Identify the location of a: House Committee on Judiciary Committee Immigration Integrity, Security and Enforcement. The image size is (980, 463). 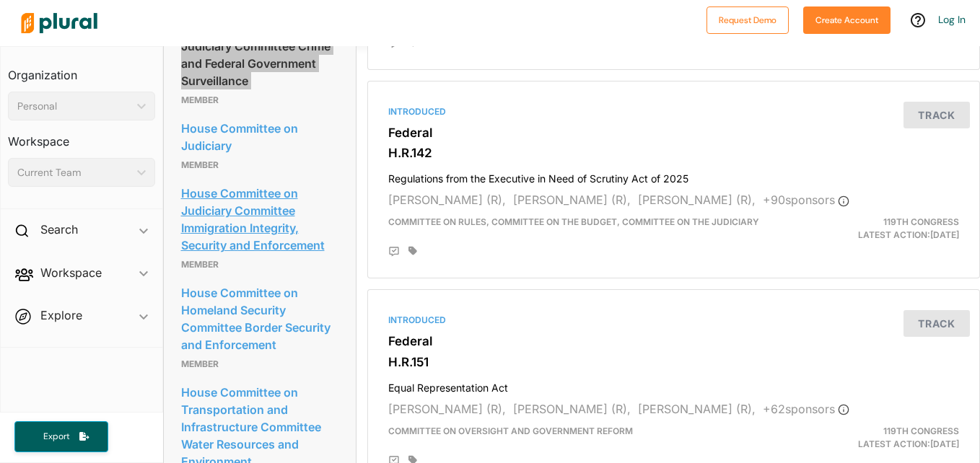
(260, 220).